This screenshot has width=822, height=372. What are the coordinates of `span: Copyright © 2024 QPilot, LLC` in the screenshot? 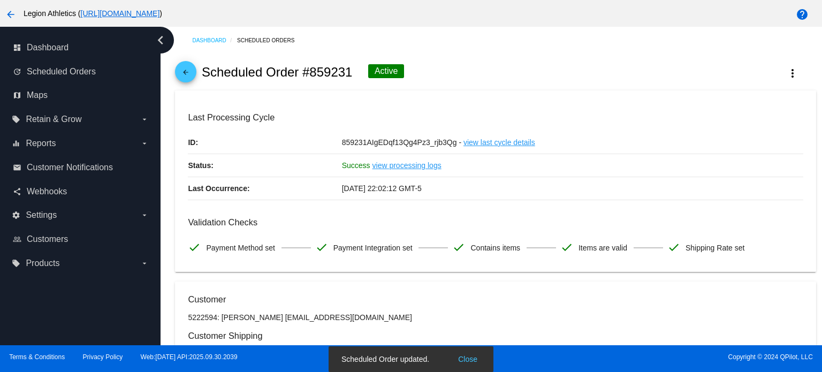 It's located at (616, 357).